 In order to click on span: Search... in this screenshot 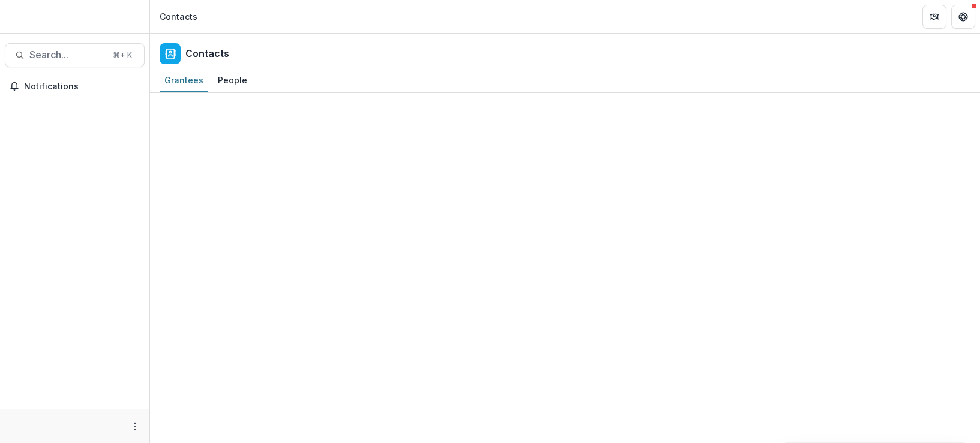, I will do `click(67, 55)`.